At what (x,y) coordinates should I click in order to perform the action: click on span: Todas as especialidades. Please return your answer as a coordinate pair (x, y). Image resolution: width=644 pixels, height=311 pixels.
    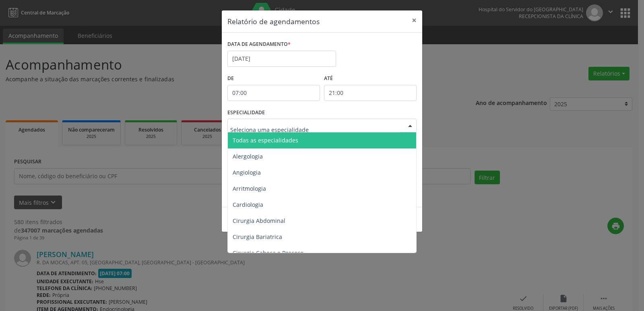
    Looking at the image, I should click on (265, 140).